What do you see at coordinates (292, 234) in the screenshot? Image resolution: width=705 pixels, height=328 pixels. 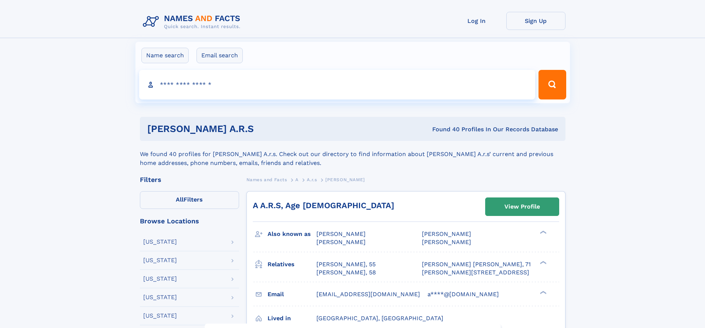 I see `h3: Also known as` at bounding box center [292, 234].